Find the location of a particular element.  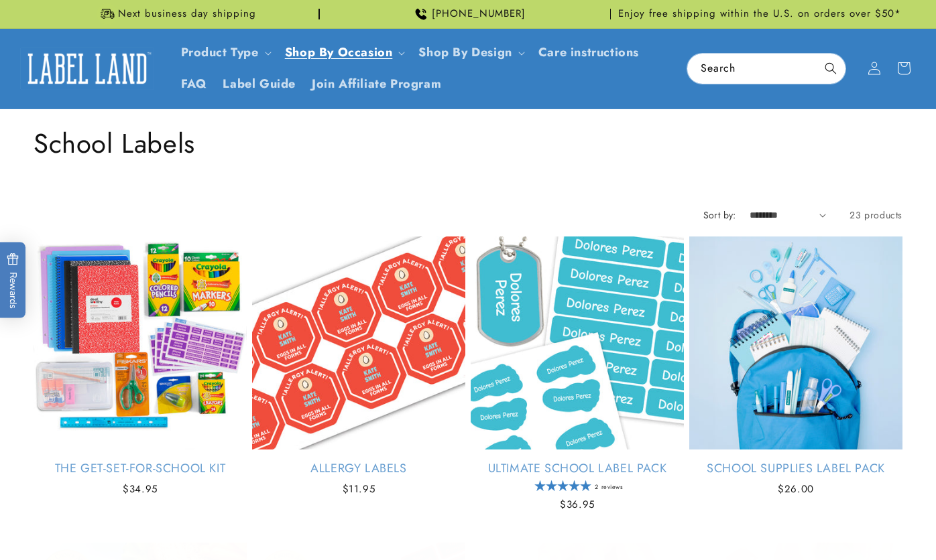

a: School Supplies Label Pack is located at coordinates (795, 469).